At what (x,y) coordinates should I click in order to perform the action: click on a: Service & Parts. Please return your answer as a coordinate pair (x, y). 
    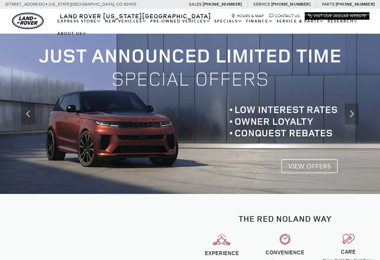
    Looking at the image, I should click on (300, 21).